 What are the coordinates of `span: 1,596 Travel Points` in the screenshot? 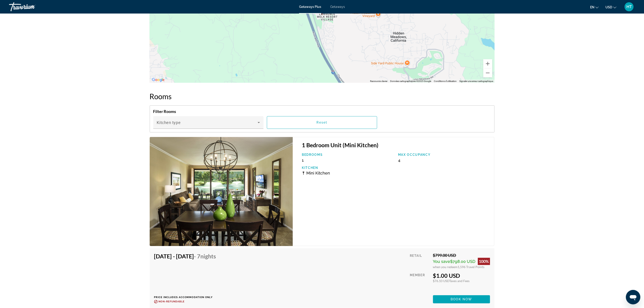 It's located at (472, 266).